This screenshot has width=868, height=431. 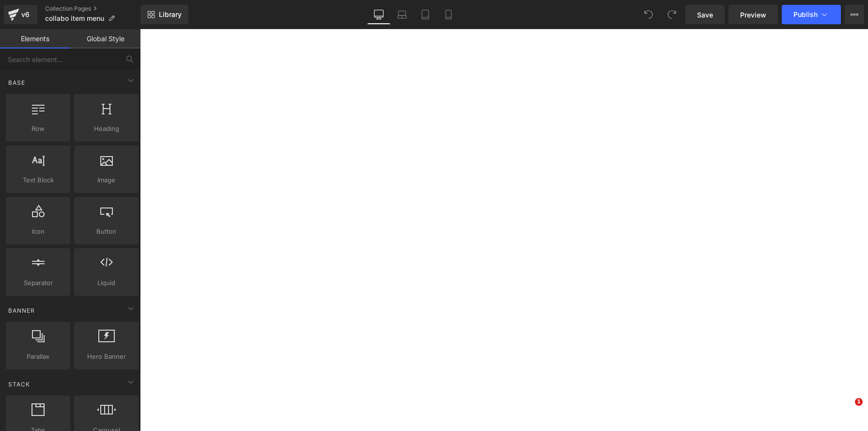 What do you see at coordinates (704, 15) in the screenshot?
I see `span: Save` at bounding box center [704, 15].